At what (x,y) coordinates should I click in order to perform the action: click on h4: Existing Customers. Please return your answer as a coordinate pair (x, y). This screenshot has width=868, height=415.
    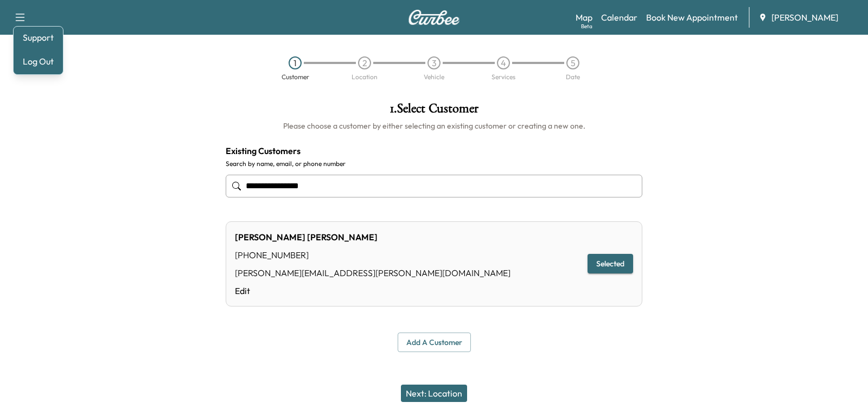
    Looking at the image, I should click on (434, 151).